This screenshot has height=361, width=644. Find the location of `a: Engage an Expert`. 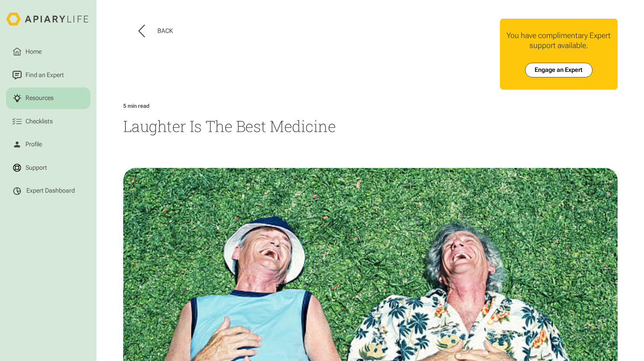

a: Engage an Expert is located at coordinates (559, 70).